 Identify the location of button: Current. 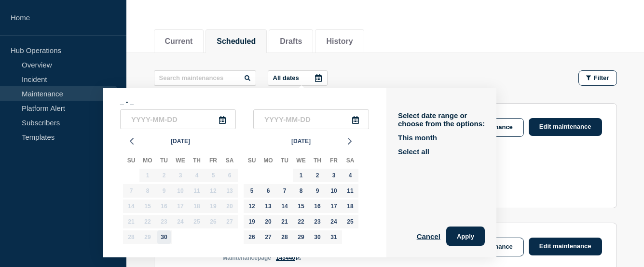
(179, 41).